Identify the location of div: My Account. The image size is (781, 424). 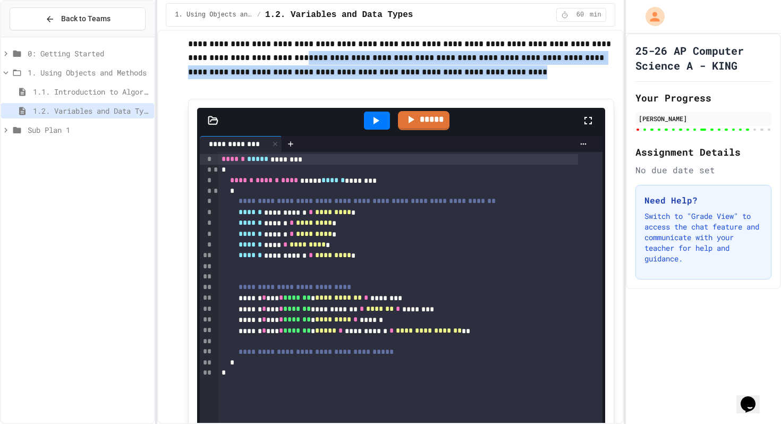
(650, 16).